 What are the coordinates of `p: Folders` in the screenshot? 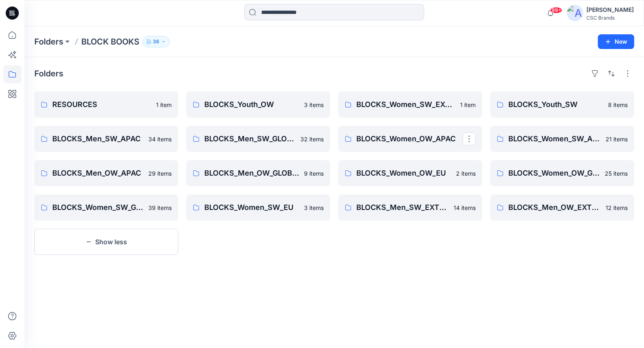 It's located at (49, 41).